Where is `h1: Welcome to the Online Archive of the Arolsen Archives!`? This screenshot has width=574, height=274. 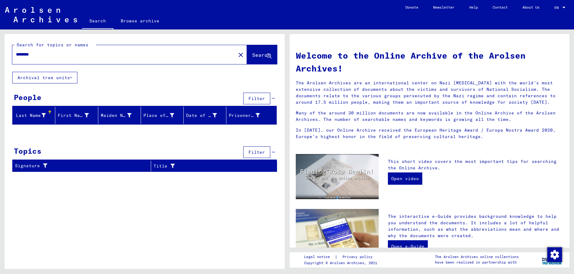 h1: Welcome to the Online Archive of the Arolsen Archives! is located at coordinates (430, 62).